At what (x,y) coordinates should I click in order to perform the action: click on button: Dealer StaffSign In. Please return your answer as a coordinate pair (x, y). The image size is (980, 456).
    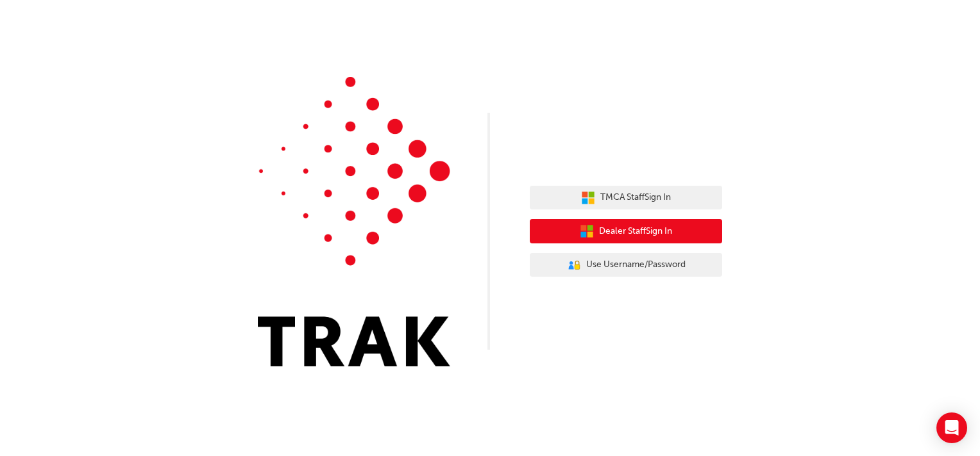
    Looking at the image, I should click on (626, 231).